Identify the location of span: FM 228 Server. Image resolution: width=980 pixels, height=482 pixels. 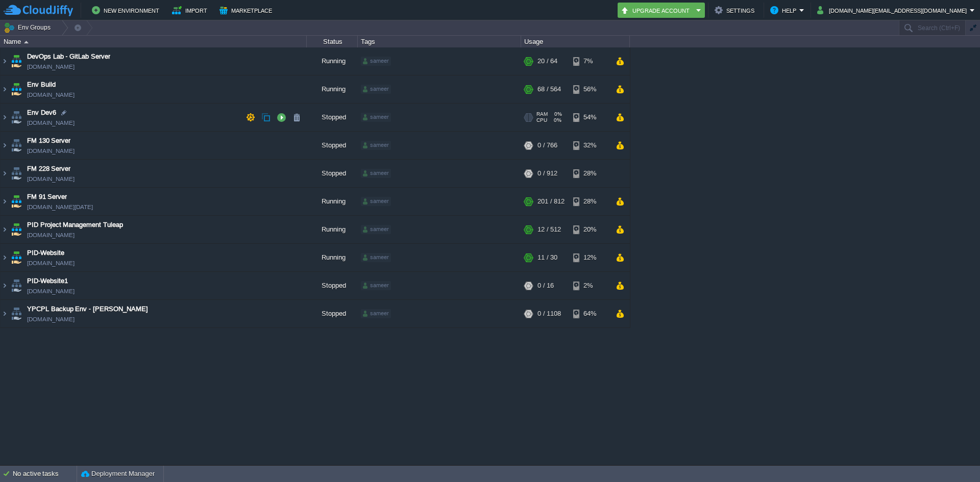
(49, 169).